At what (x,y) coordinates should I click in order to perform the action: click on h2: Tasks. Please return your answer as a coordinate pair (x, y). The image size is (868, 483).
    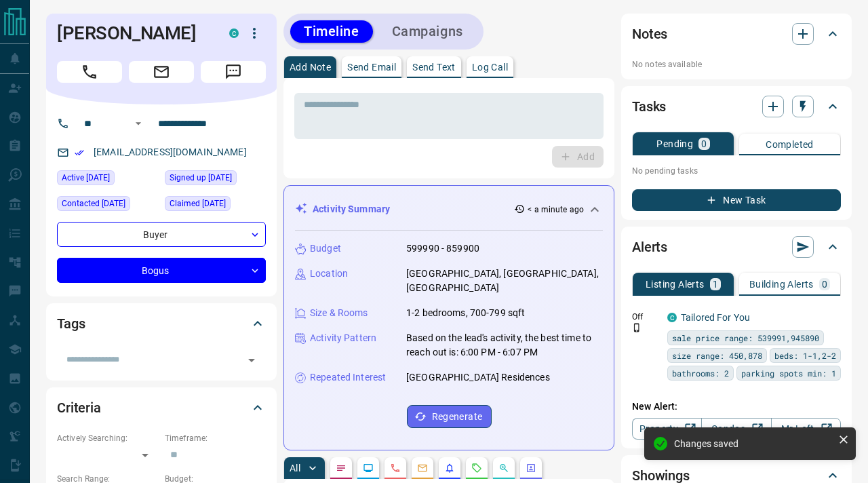
    Looking at the image, I should click on (649, 107).